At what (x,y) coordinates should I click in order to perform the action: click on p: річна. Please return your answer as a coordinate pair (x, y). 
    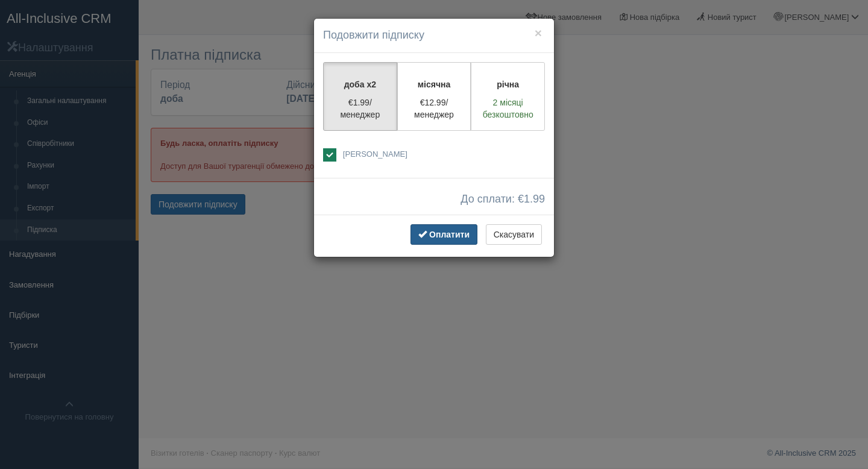
    Looking at the image, I should click on (507, 85).